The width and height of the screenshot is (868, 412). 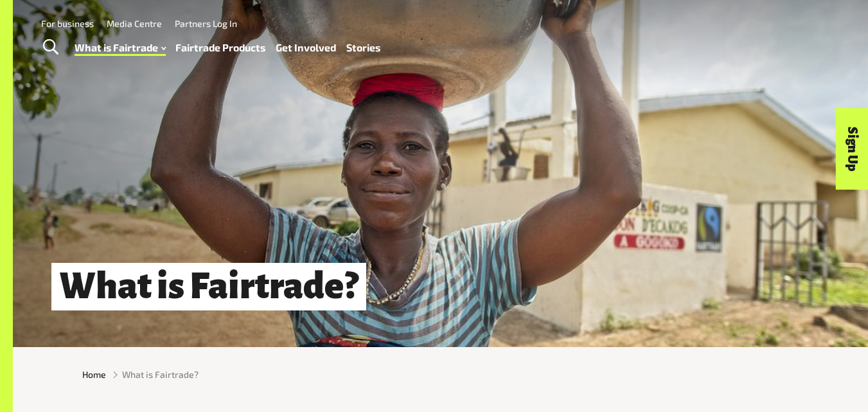 I want to click on a: Home, so click(x=94, y=374).